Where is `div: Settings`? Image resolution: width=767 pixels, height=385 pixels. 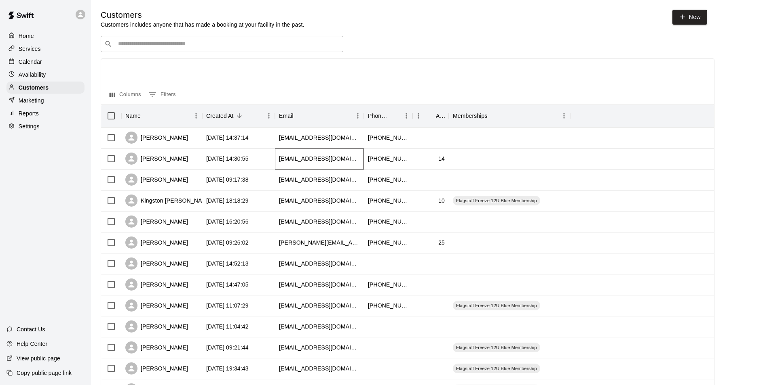
div: Settings is located at coordinates (45, 126).